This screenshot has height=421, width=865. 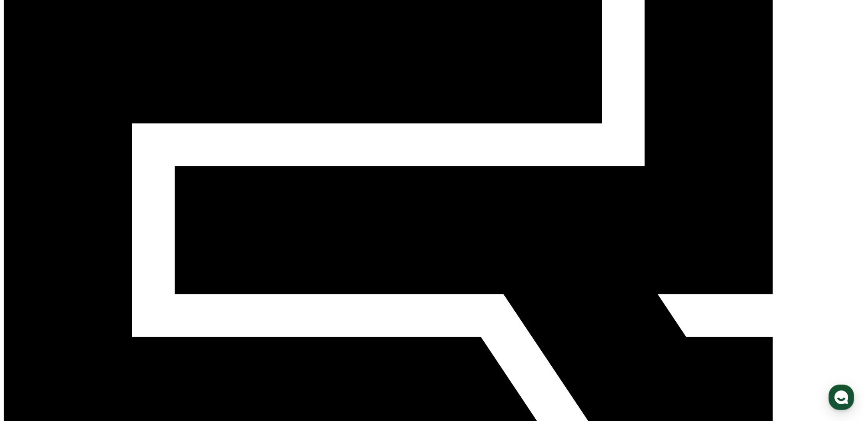 What do you see at coordinates (31, 301) in the screenshot?
I see `a: 홈` at bounding box center [31, 301].